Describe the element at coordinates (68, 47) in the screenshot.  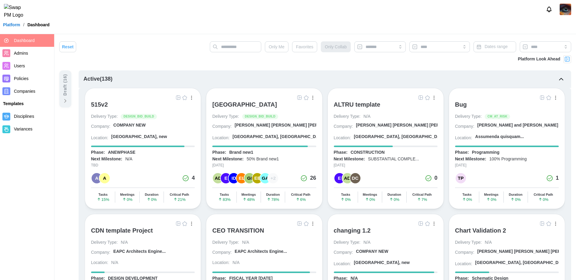
I see `button: Reset` at that location.